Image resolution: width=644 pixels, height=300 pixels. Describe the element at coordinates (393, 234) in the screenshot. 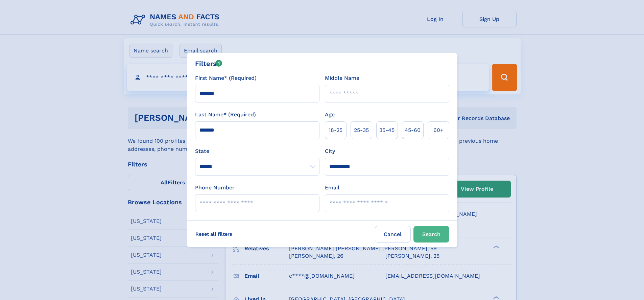

I see `label: Cancel` at that location.